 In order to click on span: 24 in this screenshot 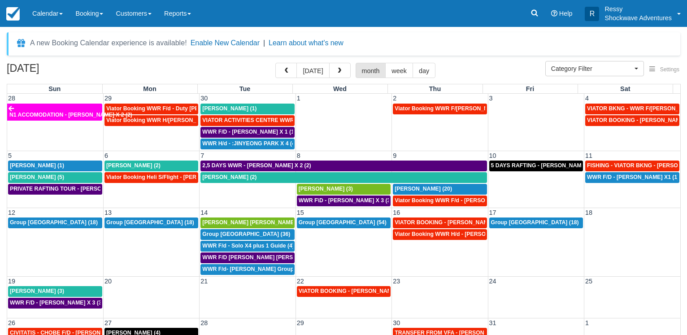, I will do `click(493, 281)`.